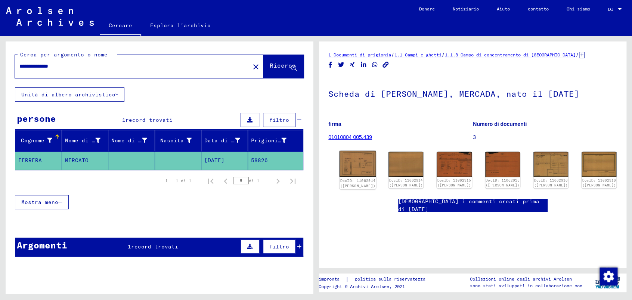 The height and width of the screenshot is (300, 632). What do you see at coordinates (539, 9) in the screenshot?
I see `font: contatto` at bounding box center [539, 9].